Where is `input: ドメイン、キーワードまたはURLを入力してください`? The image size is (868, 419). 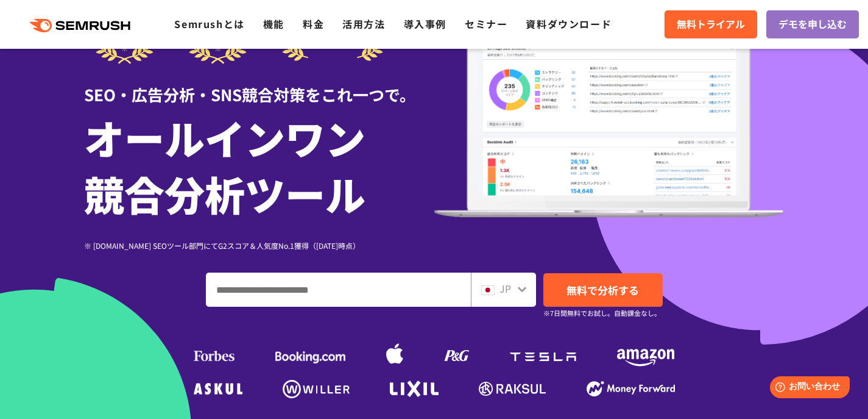 input: ドメイン、キーワードまたはURLを入力してください is located at coordinates (339, 290).